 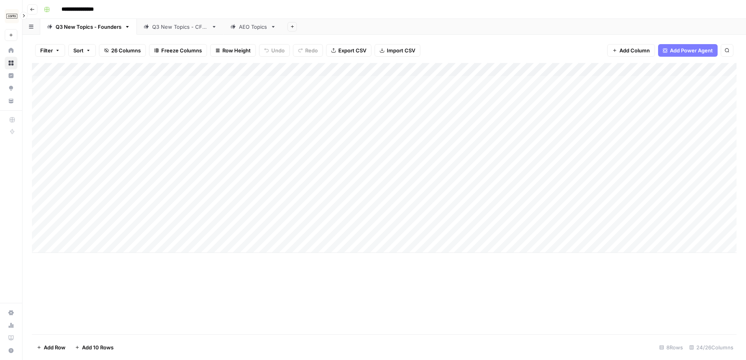 What do you see at coordinates (50, 50) in the screenshot?
I see `button: Filter` at bounding box center [50, 50].